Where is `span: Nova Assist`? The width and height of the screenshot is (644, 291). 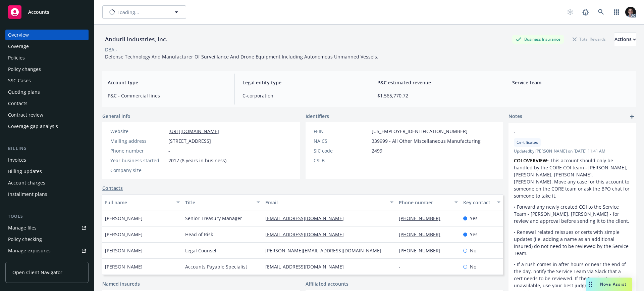
span: Nova Assist is located at coordinates (613, 284).